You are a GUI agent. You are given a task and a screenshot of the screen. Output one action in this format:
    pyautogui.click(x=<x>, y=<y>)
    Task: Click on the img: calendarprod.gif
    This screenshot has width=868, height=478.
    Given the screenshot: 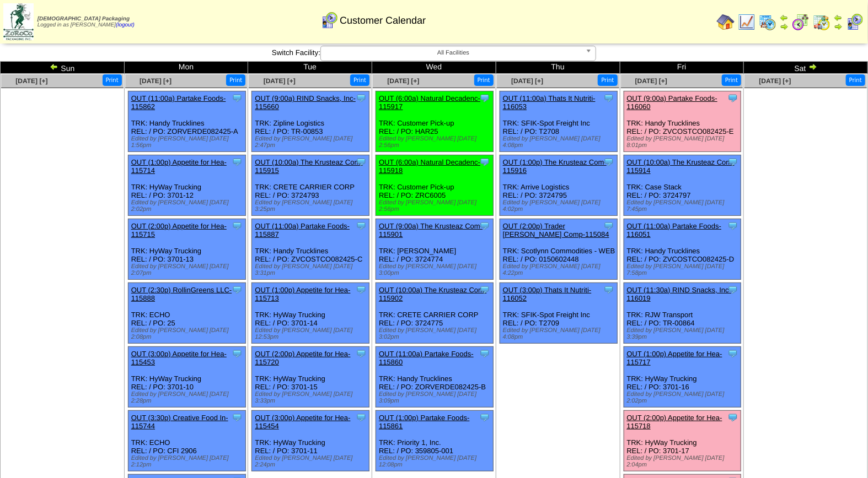 What is the action you would take?
    pyautogui.click(x=768, y=22)
    